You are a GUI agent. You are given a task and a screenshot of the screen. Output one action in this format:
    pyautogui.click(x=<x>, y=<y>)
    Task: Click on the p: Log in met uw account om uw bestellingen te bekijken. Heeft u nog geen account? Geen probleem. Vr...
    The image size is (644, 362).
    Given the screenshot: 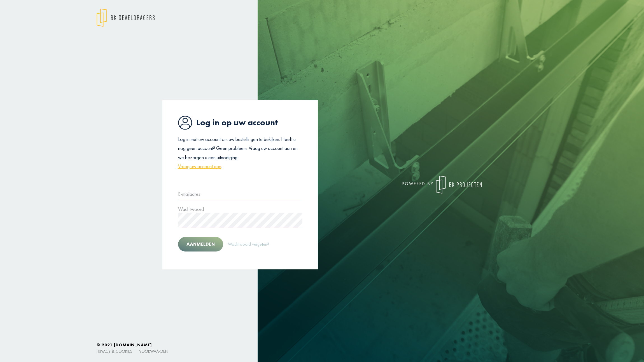 What is the action you would take?
    pyautogui.click(x=240, y=153)
    